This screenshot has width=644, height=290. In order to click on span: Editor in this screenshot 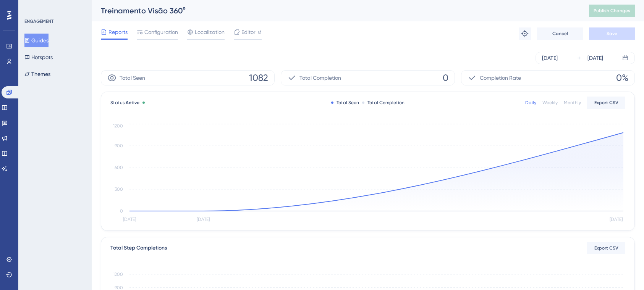, I will do `click(248, 32)`.